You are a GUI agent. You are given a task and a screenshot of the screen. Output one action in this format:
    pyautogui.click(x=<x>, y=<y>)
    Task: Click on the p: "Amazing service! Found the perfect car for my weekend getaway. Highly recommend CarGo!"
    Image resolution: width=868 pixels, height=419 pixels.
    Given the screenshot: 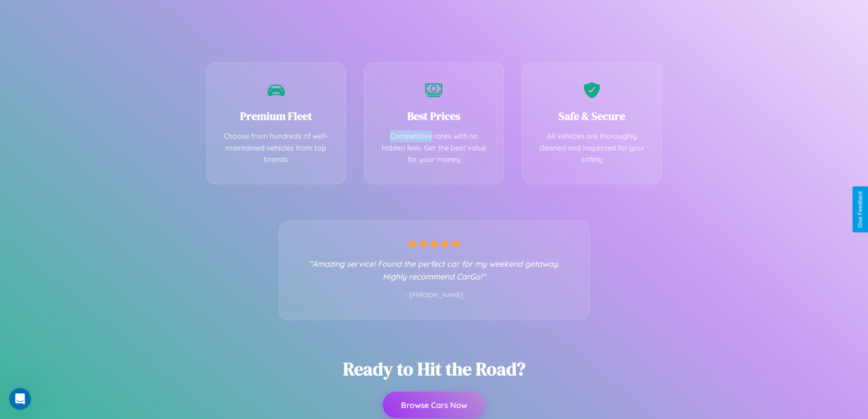 What is the action you would take?
    pyautogui.click(x=434, y=270)
    